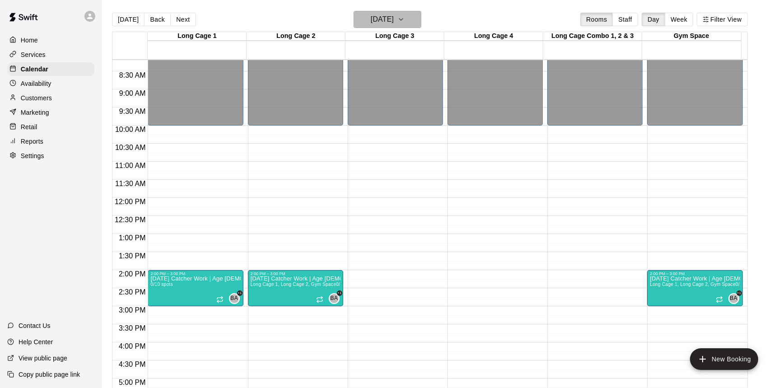  Describe the element at coordinates (130, 147) in the screenshot. I see `span: 10:30 AM` at that location.